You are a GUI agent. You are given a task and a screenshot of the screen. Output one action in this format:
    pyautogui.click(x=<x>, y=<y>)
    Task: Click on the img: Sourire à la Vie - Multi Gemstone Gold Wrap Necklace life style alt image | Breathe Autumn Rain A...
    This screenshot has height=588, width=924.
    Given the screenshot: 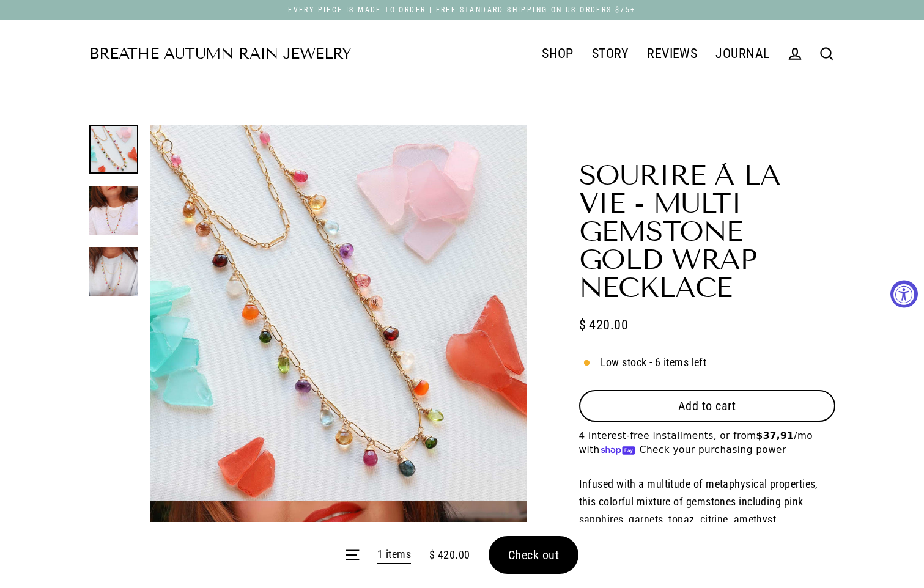 What is the action you would take?
    pyautogui.click(x=114, y=271)
    